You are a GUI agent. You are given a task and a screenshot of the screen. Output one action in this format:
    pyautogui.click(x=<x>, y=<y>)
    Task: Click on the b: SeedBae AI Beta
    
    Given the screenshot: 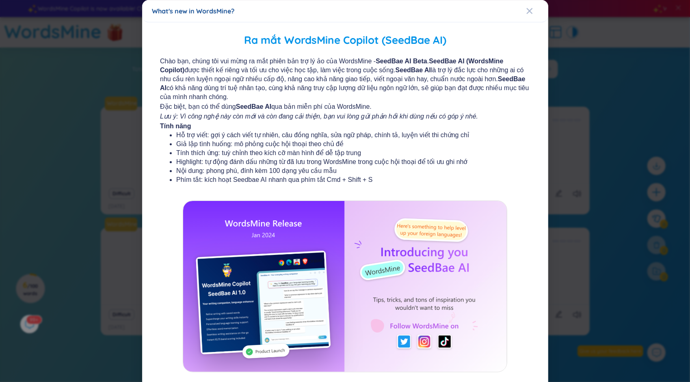 What is the action you would take?
    pyautogui.click(x=401, y=61)
    